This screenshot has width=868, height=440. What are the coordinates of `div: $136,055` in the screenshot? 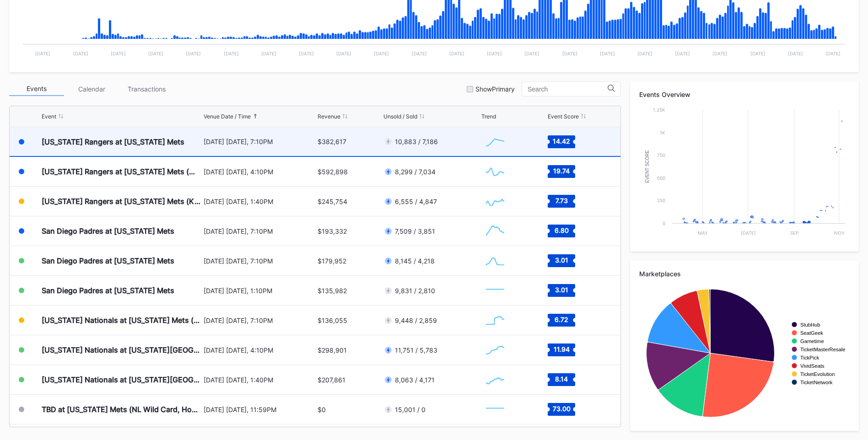 It's located at (332, 320).